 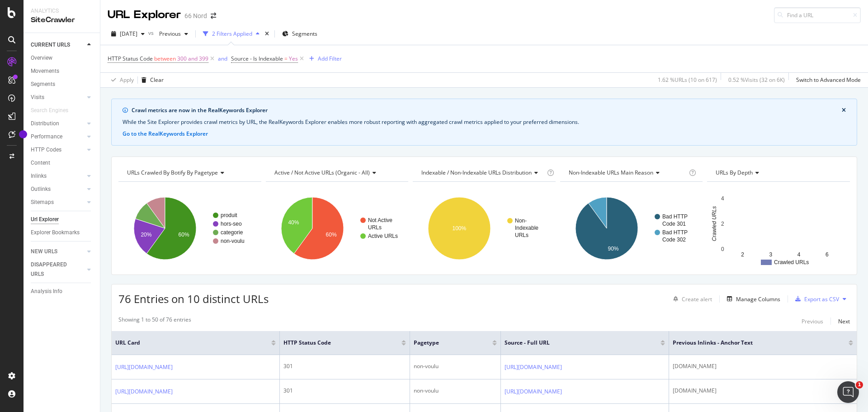 I want to click on div: Previous, so click(x=812, y=321).